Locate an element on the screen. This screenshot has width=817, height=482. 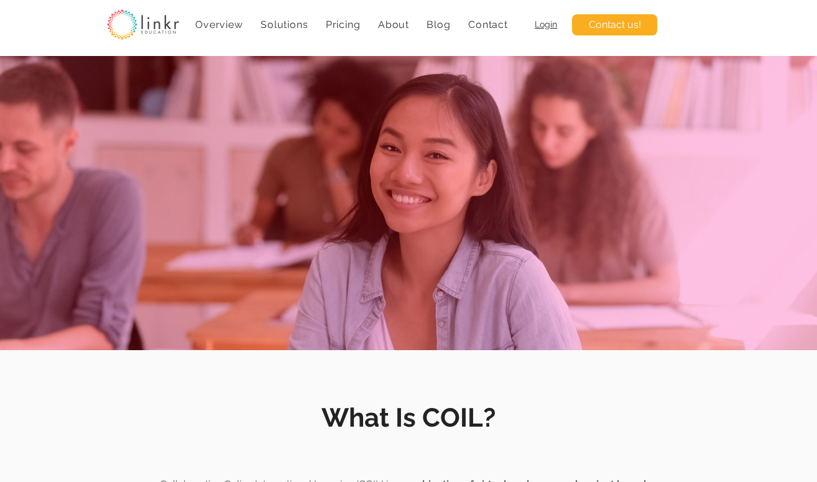
span: Solutions is located at coordinates (284, 24).